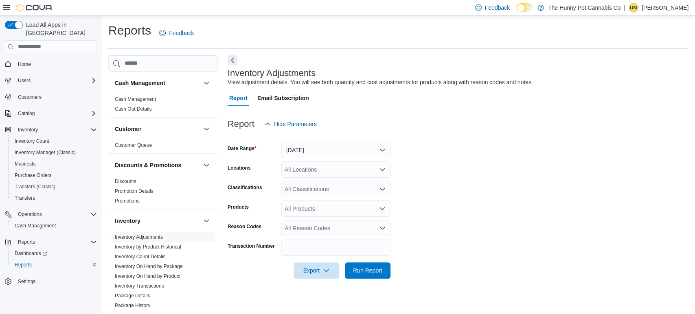 The width and height of the screenshot is (695, 314). I want to click on span: Hide Parameters, so click(295, 124).